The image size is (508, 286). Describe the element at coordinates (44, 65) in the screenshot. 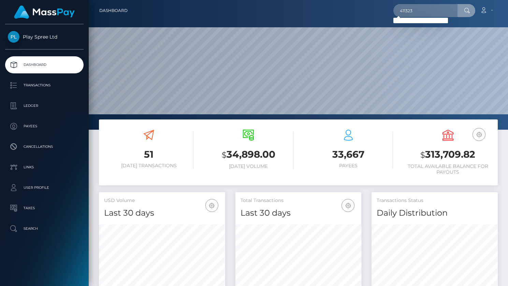

I see `p: Dashboard` at that location.